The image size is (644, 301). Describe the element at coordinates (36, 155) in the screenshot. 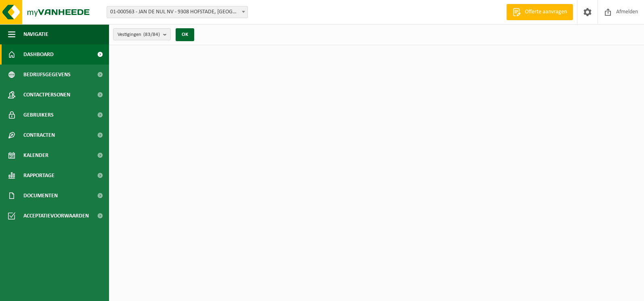

I see `span: Kalender` at that location.